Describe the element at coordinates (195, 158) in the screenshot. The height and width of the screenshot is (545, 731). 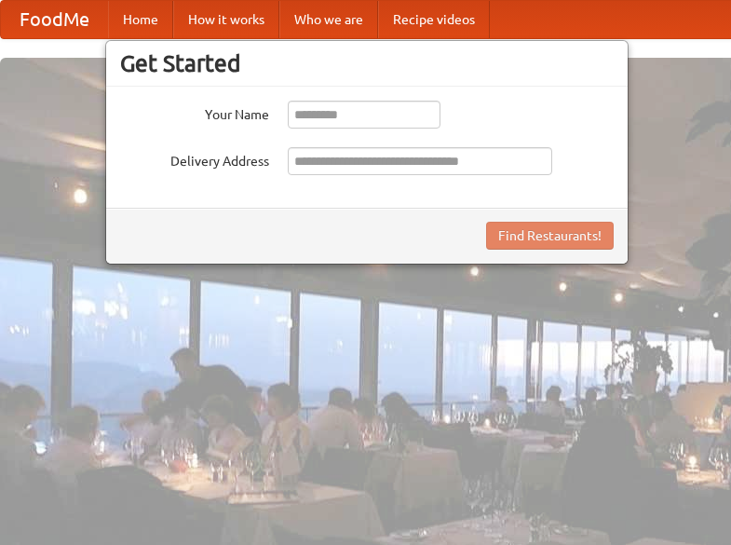
I see `label: Delivery Address` at that location.